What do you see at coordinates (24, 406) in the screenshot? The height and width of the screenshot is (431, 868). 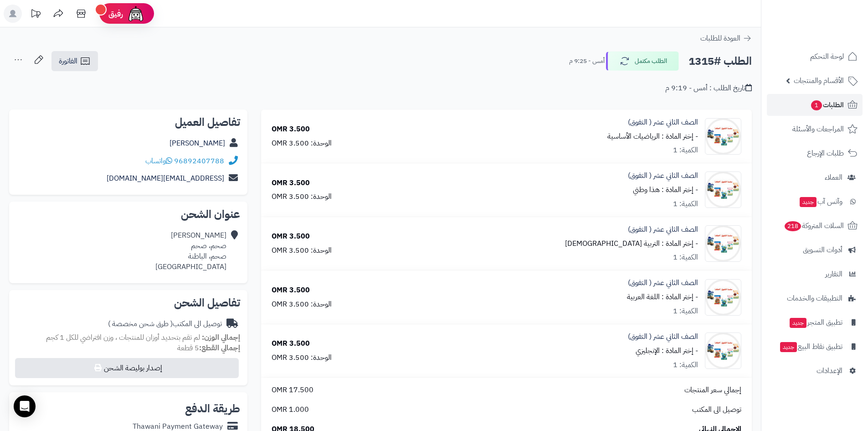 I see `div: Open Intercom Messenger` at bounding box center [24, 406].